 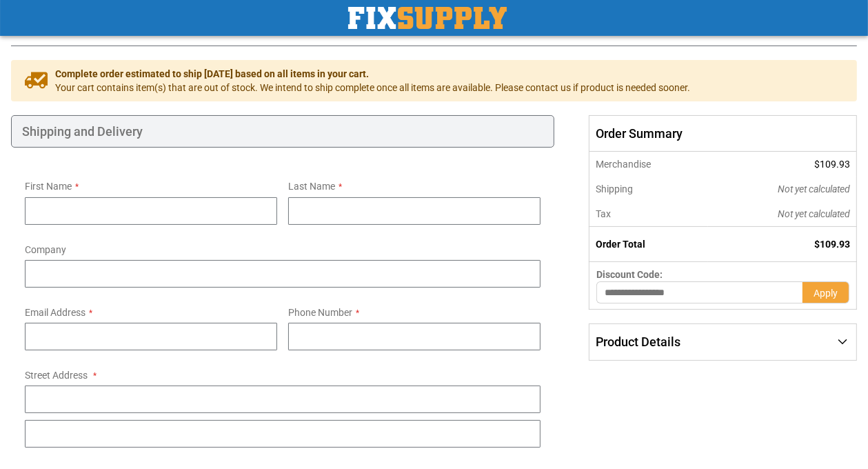 What do you see at coordinates (45, 250) in the screenshot?
I see `span: Company` at bounding box center [45, 250].